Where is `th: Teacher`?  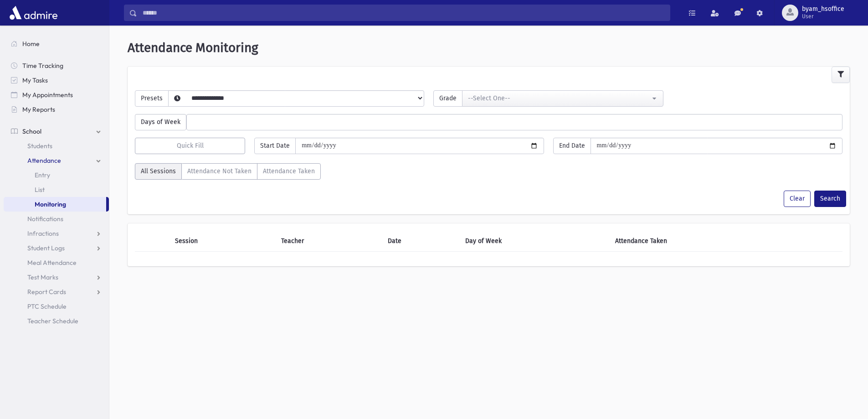 th: Teacher is located at coordinates (329, 241).